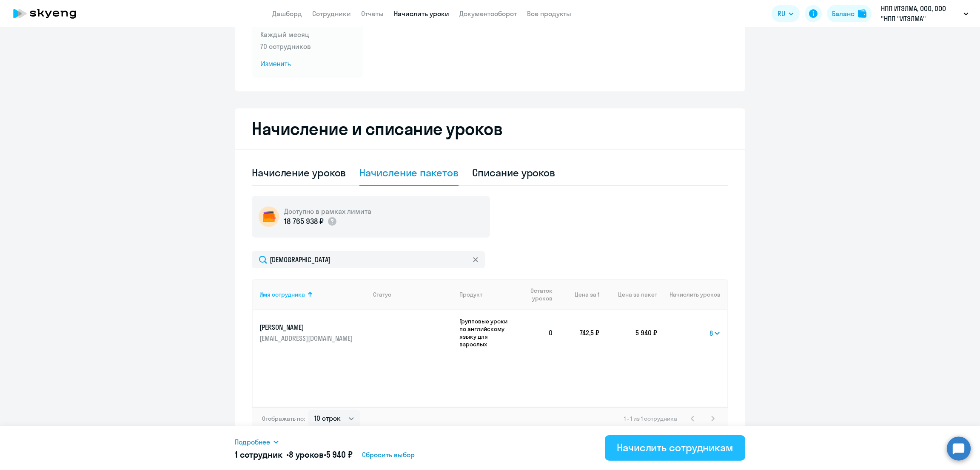 The height and width of the screenshot is (470, 980). I want to click on p: Каждый месяц, so click(308, 35).